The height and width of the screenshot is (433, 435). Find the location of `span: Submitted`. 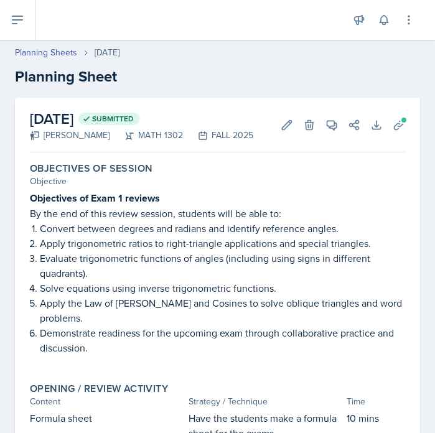

span: Submitted is located at coordinates (113, 119).